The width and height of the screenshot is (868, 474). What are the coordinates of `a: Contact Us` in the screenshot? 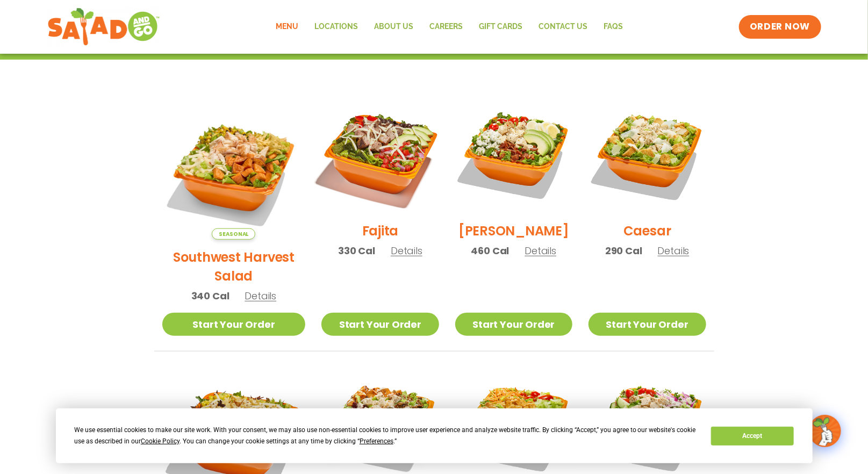 It's located at (563, 27).